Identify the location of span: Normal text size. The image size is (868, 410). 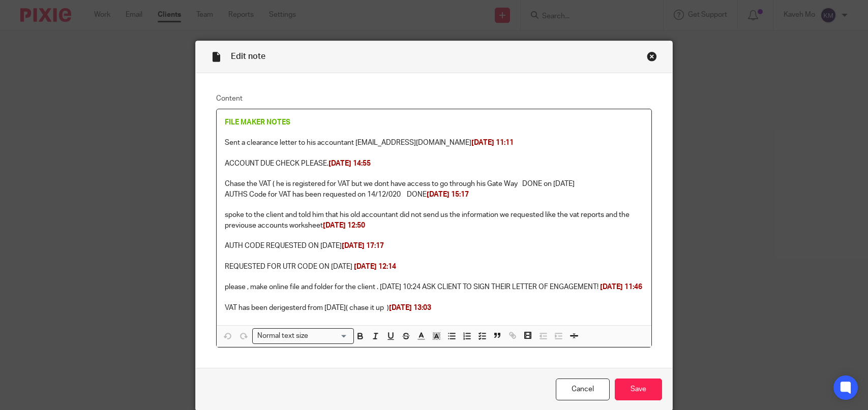
(282, 336).